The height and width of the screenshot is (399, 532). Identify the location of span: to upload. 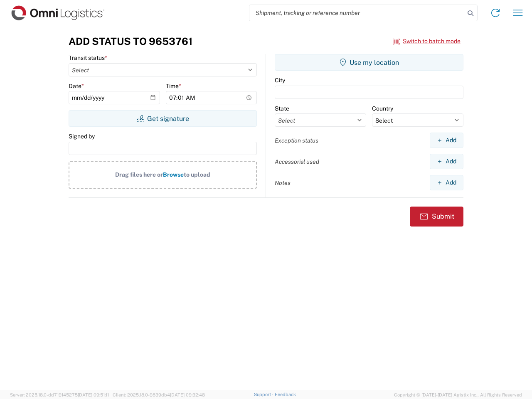
(197, 175).